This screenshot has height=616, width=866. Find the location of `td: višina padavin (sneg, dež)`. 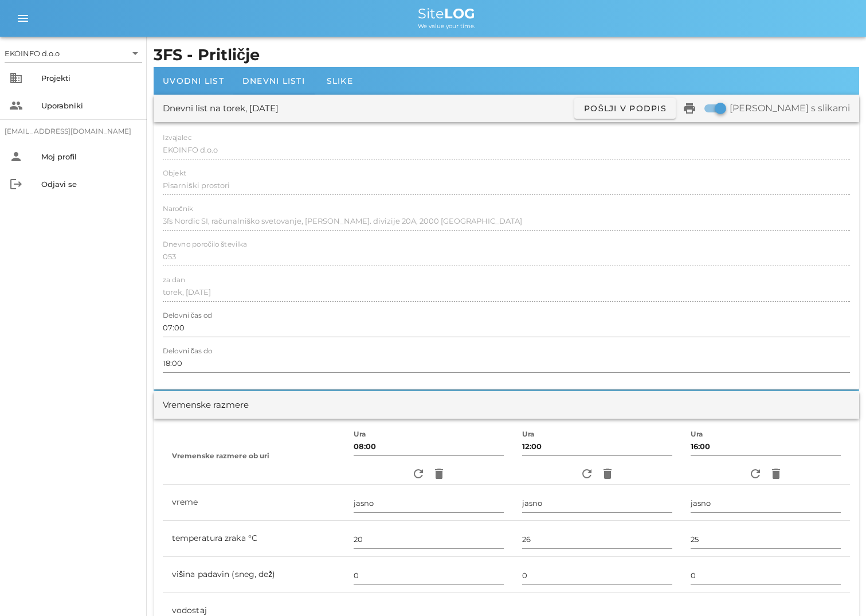

td: višina padavin (sneg, dež) is located at coordinates (253, 575).